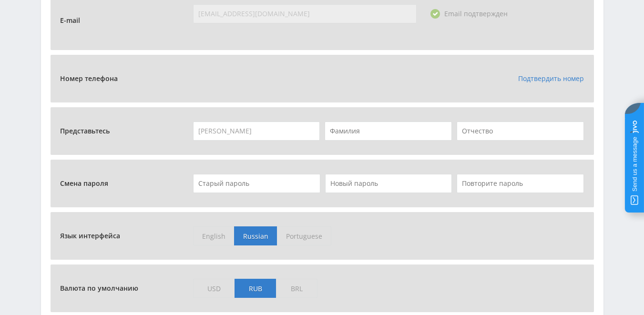 The height and width of the screenshot is (315, 644). Describe the element at coordinates (93, 236) in the screenshot. I see `span: Язык интерфейса` at that location.